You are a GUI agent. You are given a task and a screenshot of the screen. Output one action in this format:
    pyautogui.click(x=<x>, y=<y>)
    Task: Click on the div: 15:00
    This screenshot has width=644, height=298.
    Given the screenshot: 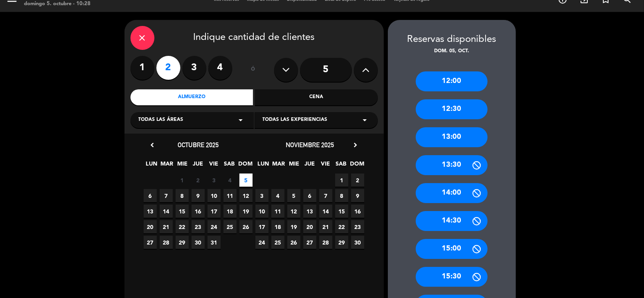 What is the action you would take?
    pyautogui.click(x=452, y=249)
    